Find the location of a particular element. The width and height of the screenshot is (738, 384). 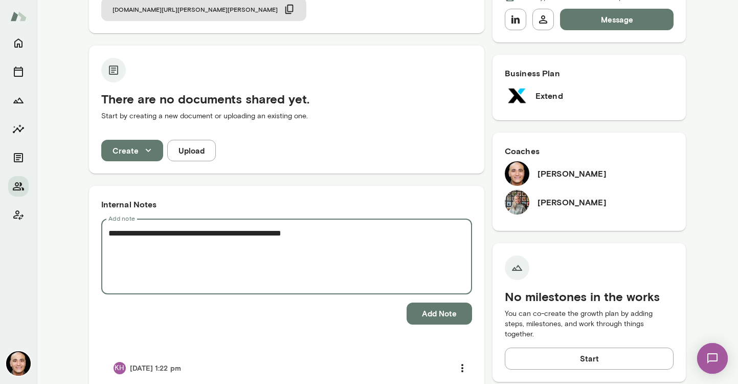

label: Add note is located at coordinates (122, 218).